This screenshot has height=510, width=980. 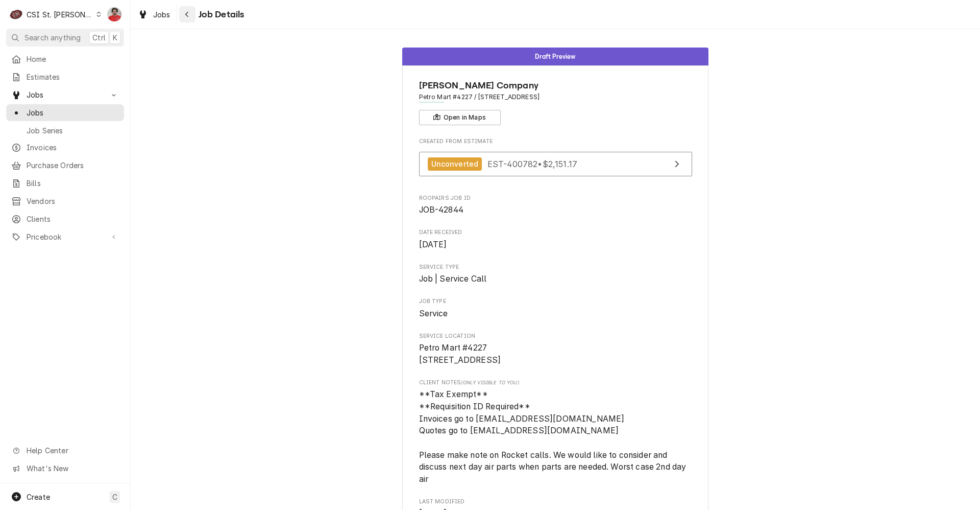 What do you see at coordinates (17, 14) in the screenshot?
I see `div: C` at bounding box center [17, 14].